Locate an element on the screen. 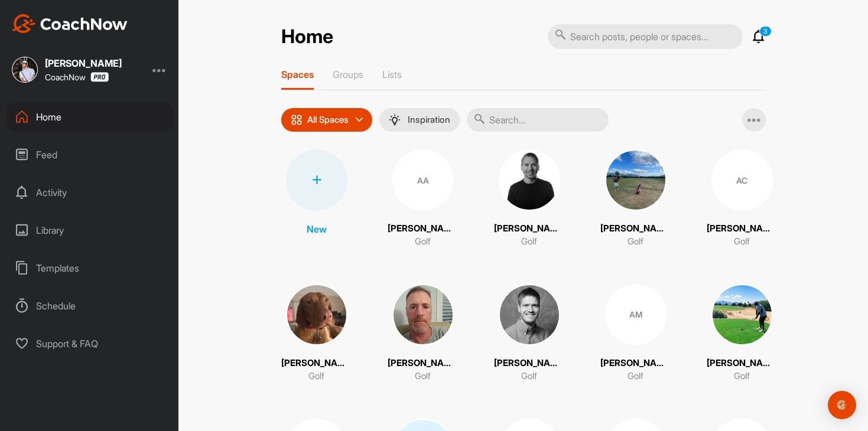 This screenshot has height=431, width=868. div: Support & FAQ is located at coordinates (90, 344).